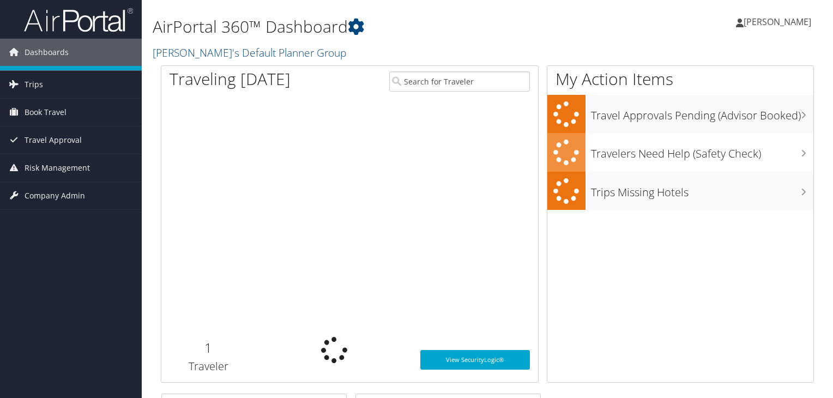 The height and width of the screenshot is (398, 833). I want to click on h3: Traveler, so click(208, 366).